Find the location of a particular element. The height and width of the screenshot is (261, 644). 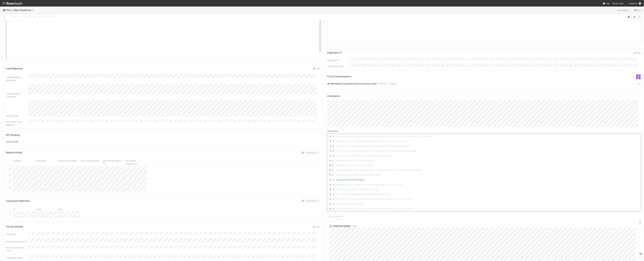

h5: Duplicate CT is located at coordinates (335, 53).